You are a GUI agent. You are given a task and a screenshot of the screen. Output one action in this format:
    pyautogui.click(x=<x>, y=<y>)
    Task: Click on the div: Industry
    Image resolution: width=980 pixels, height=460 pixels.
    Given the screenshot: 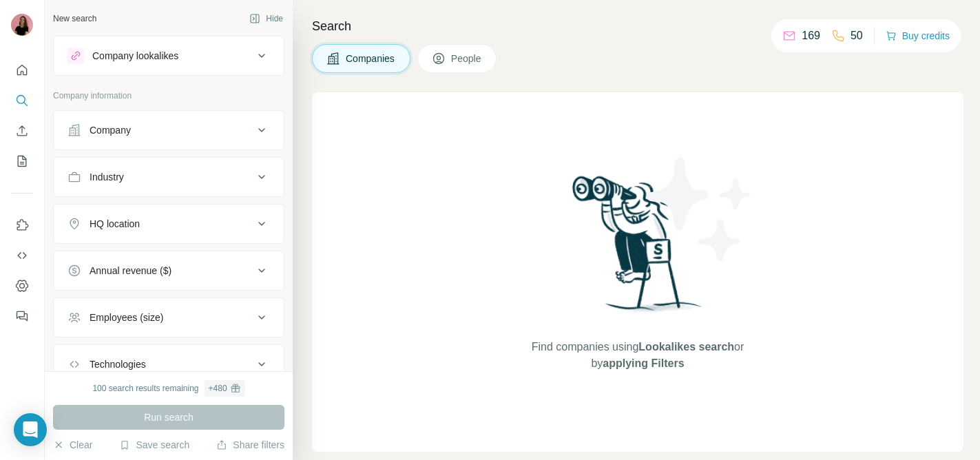 What is the action you would take?
    pyautogui.click(x=107, y=177)
    